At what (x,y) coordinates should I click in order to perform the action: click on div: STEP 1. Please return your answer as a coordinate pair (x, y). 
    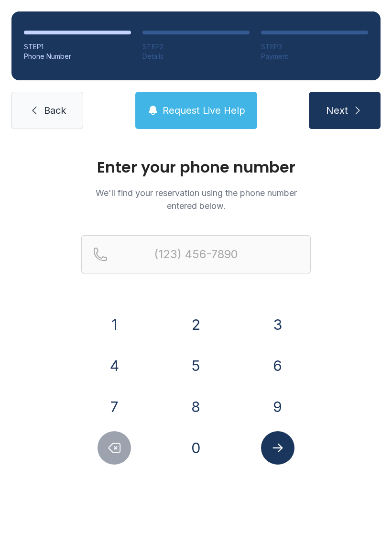
    Looking at the image, I should click on (78, 47).